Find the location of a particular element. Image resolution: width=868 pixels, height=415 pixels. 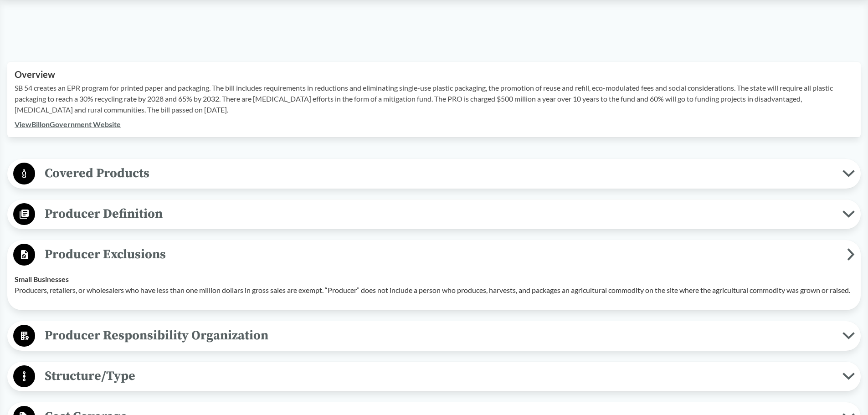

p: Producers, retailers, or wholesalers who have less than one million dollars in gross sales are ex... is located at coordinates (434, 290).